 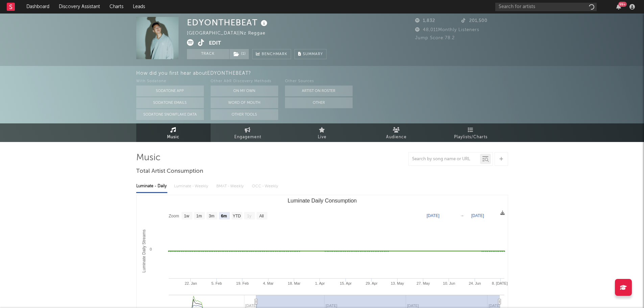 What do you see at coordinates (208, 54) in the screenshot?
I see `button: Track` at bounding box center [208, 54].